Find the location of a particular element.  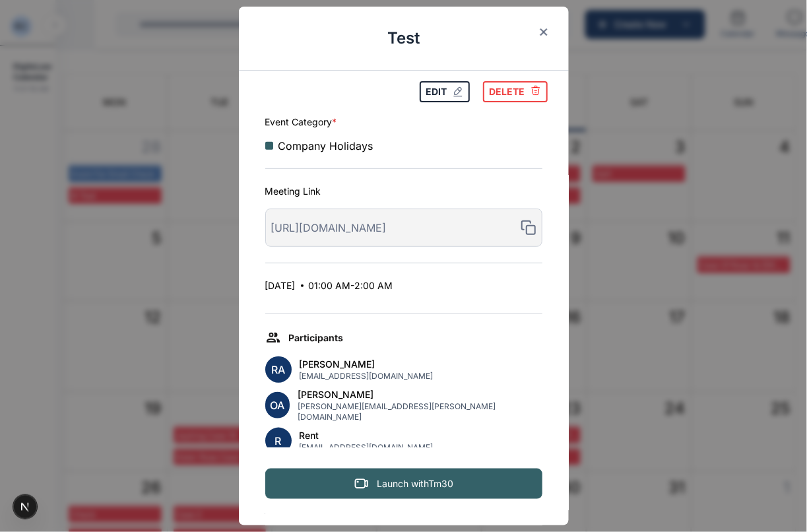

button: Delete is located at coordinates (515, 91).